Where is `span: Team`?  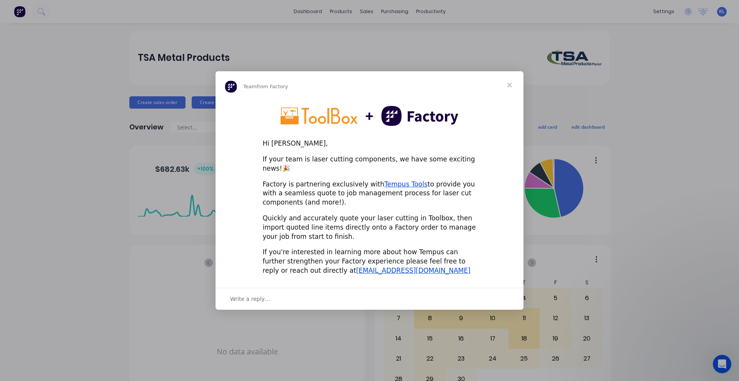 span: Team is located at coordinates (250, 86).